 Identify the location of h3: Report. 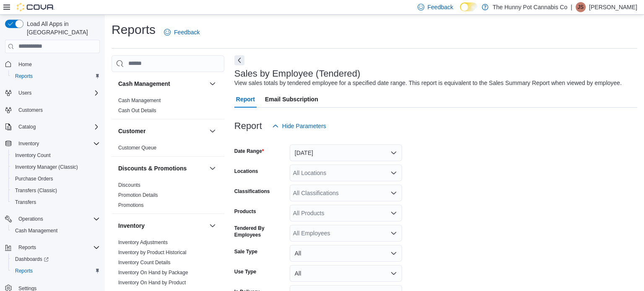
(248, 126).